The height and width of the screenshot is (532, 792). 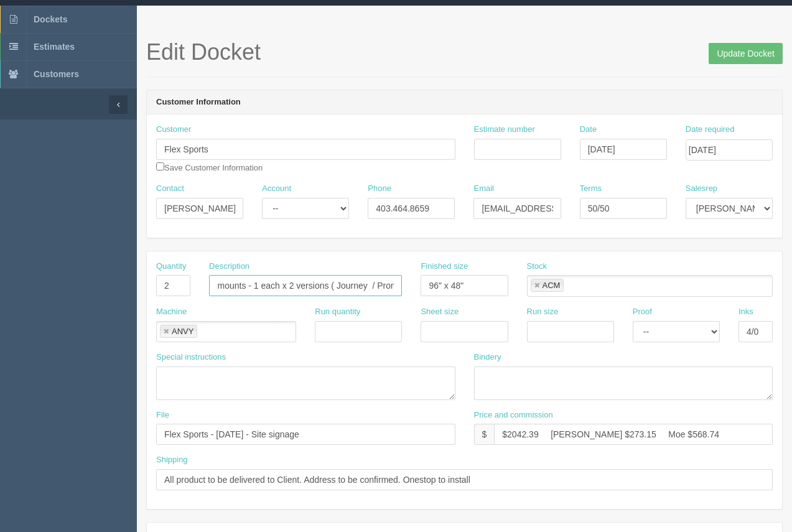 What do you see at coordinates (229, 266) in the screenshot?
I see `label: Description` at bounding box center [229, 266].